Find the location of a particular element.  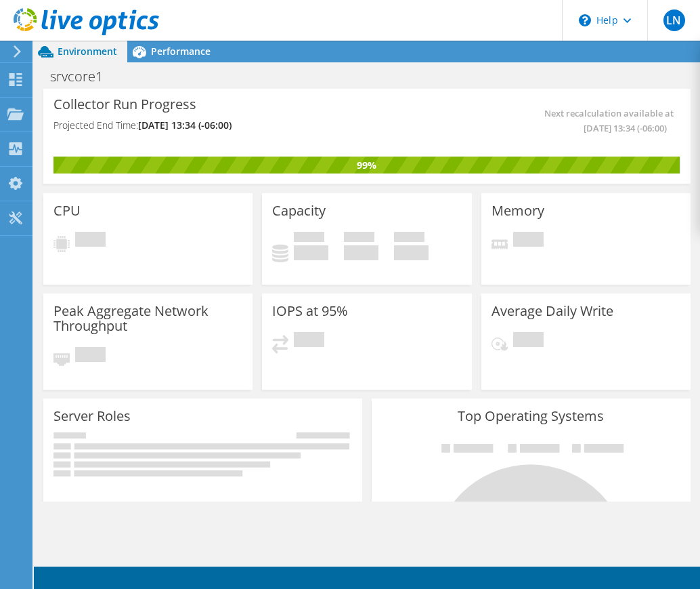

h3: CPU is located at coordinates (67, 210).